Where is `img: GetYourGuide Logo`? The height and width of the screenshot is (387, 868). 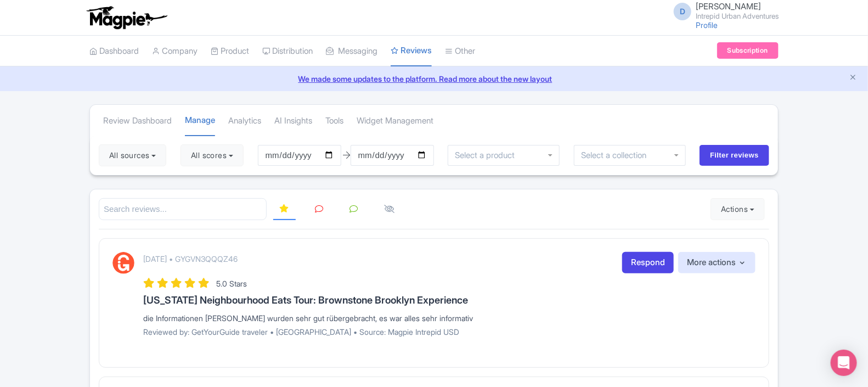 img: GetYourGuide Logo is located at coordinates (123, 263).